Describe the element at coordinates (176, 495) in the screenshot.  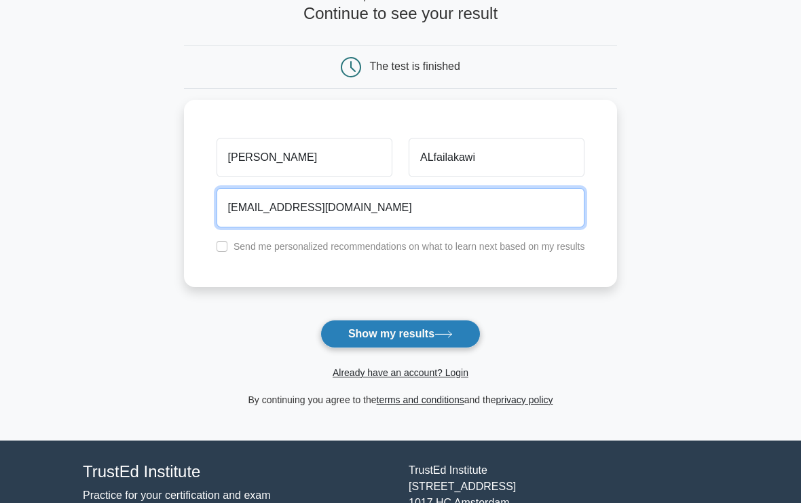
I see `a: Practice for your certification and exam` at that location.